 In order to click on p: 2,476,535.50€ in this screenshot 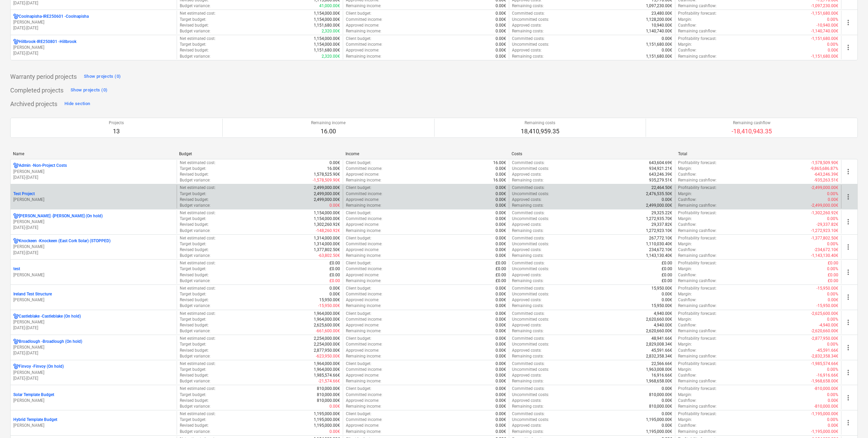, I will do `click(659, 194)`.